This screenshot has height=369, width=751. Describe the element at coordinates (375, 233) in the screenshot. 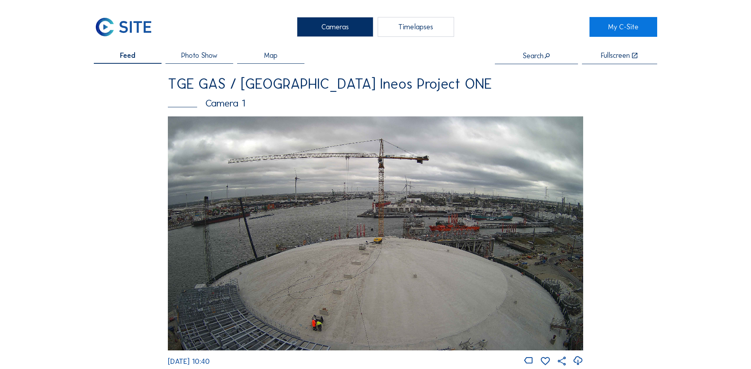

I see `img: Image` at that location.